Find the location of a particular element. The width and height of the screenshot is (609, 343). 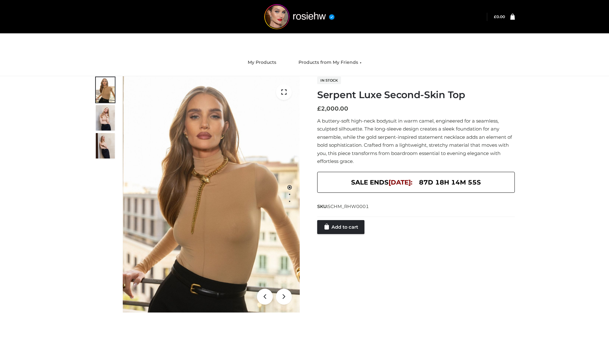

a: My Products is located at coordinates (262, 63).